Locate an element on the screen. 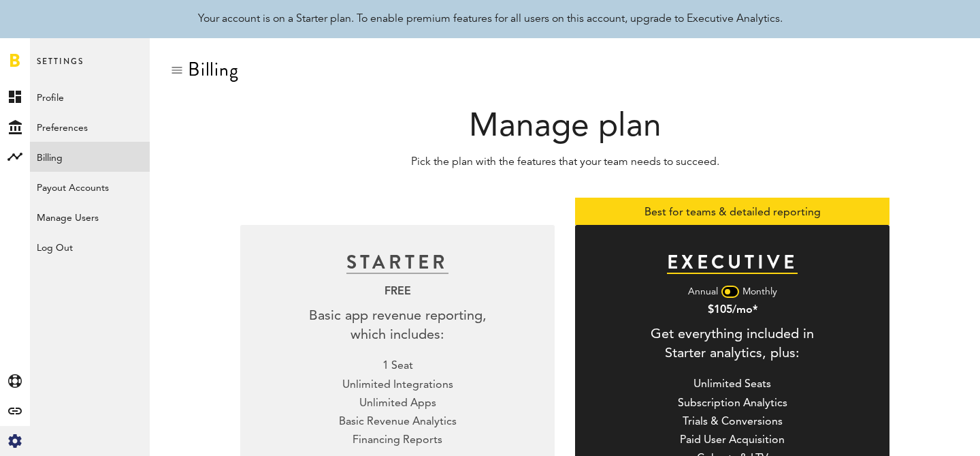 This screenshot has width=980, height=456. div: Best for teams & detailed reporting is located at coordinates (732, 211).